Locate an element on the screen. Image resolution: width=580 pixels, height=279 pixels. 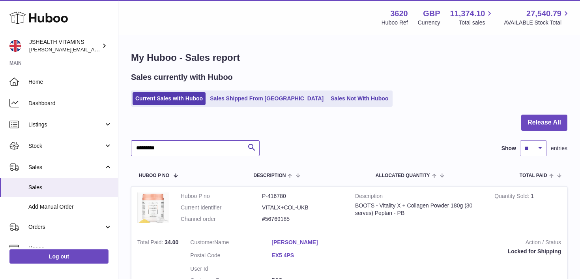
div: BOOTS - Vitality X + Collagen Powder 180g (30 serves) Peptan - PB is located at coordinates (419, 209).